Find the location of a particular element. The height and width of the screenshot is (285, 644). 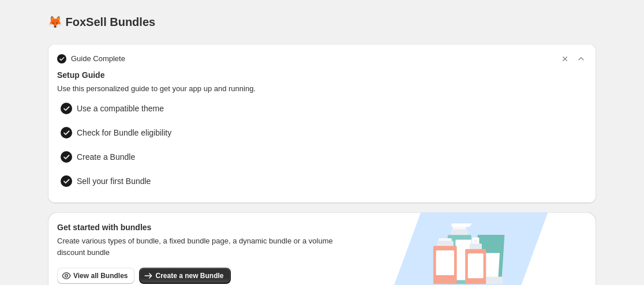

span: Create a new Bundle is located at coordinates (189, 276).